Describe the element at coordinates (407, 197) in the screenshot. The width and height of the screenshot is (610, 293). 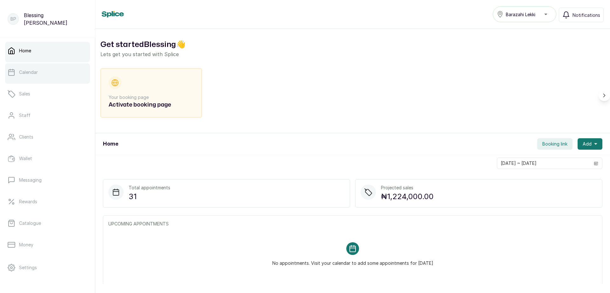
I see `p: ₦1,224,000.00` at that location.